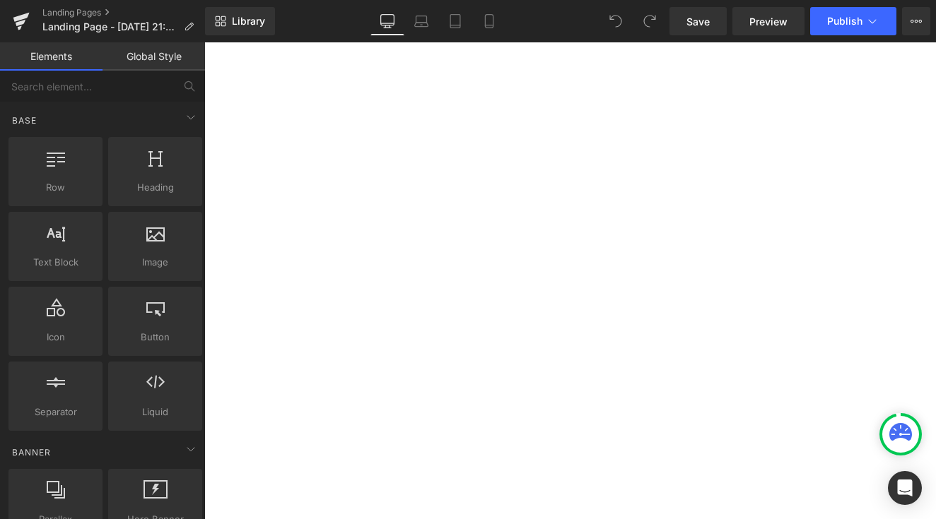  What do you see at coordinates (248, 21) in the screenshot?
I see `span: Library` at bounding box center [248, 21].